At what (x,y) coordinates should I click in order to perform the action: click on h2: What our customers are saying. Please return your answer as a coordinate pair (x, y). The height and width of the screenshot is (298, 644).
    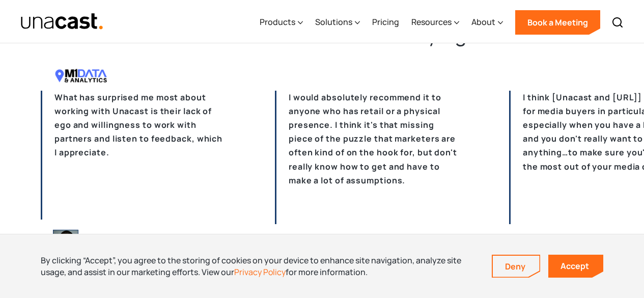
    Looking at the image, I should click on (322, 34).